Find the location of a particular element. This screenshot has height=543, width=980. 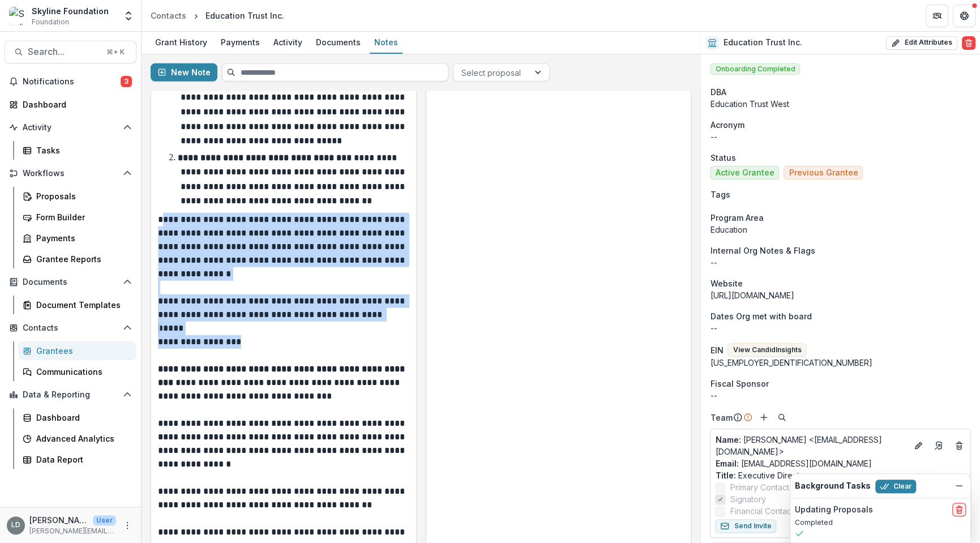

span: Data & Reporting is located at coordinates (70, 395).